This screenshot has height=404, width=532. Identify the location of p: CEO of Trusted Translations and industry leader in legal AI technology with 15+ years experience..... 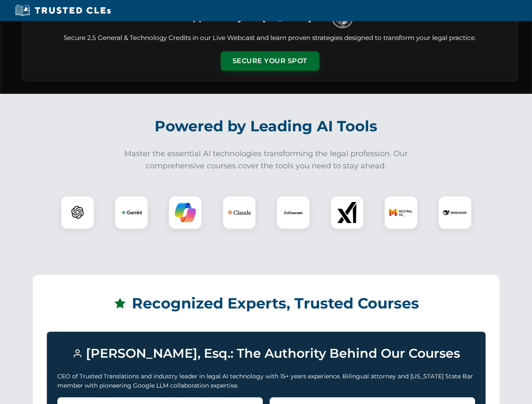
(266, 381).